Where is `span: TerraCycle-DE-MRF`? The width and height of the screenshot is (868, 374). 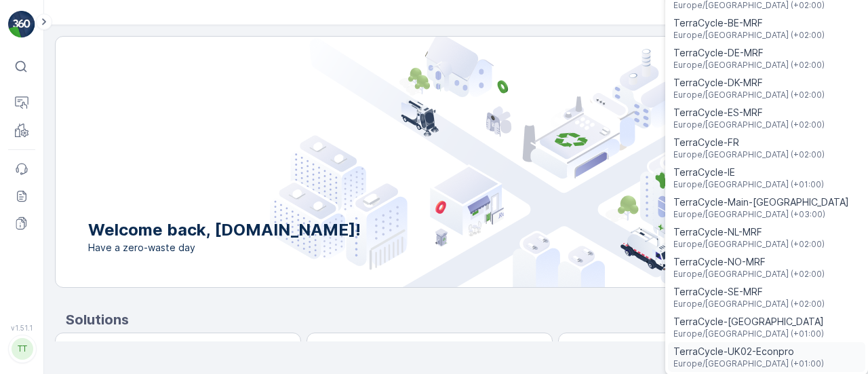 span: TerraCycle-DE-MRF is located at coordinates (749, 53).